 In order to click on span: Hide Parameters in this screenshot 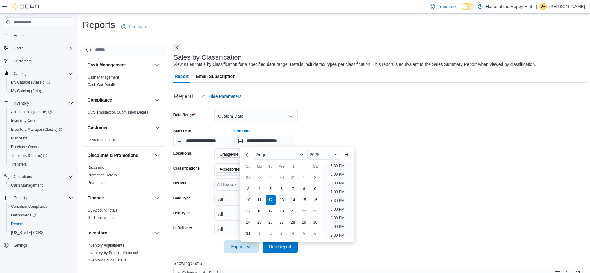, I will do `click(225, 96)`.